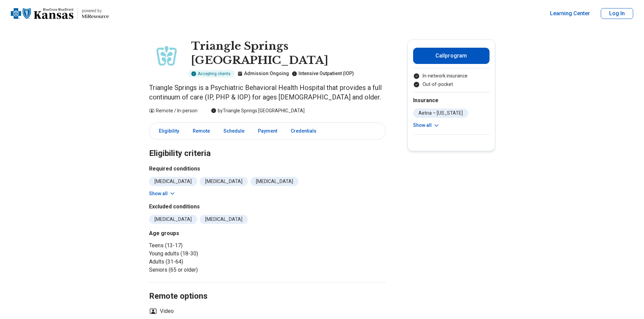 This screenshot has height=319, width=644. What do you see at coordinates (60, 14) in the screenshot?
I see `a: Home page` at bounding box center [60, 14].